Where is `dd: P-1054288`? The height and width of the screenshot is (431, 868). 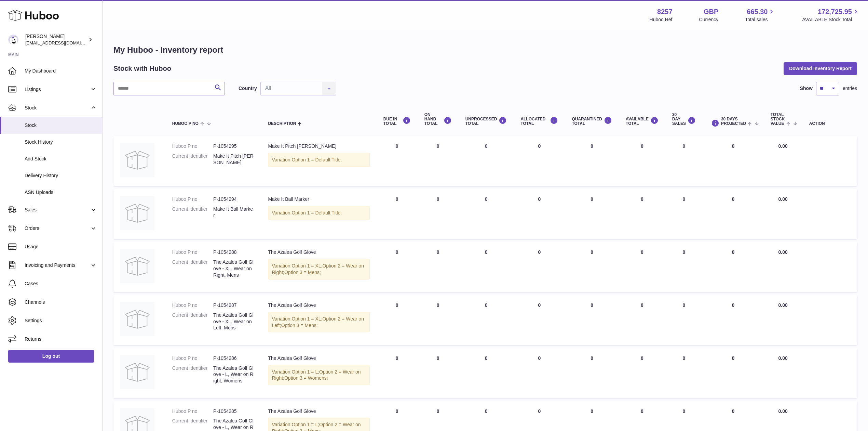 dd: P-1054288 is located at coordinates (234, 251).